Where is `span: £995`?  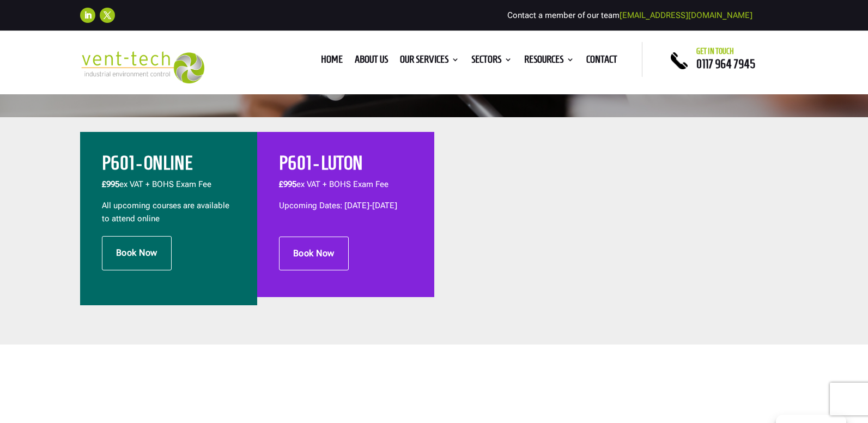 span: £995 is located at coordinates (287, 184).